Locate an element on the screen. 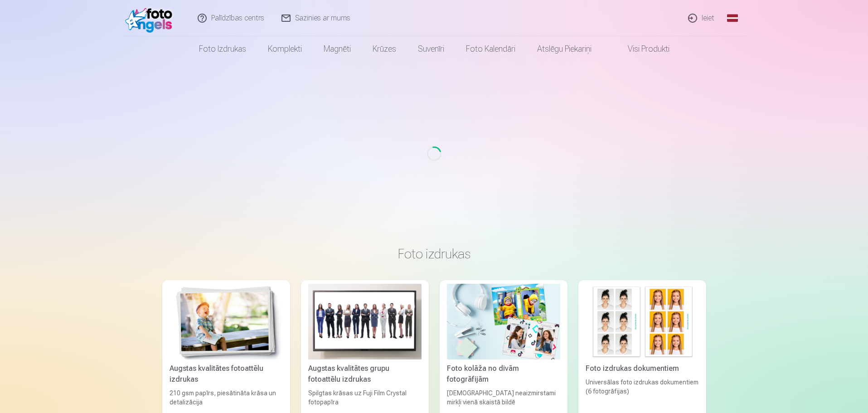 The width and height of the screenshot is (868, 413). div: Augstas kvalitātes fotoattēlu izdrukas is located at coordinates (226, 374).